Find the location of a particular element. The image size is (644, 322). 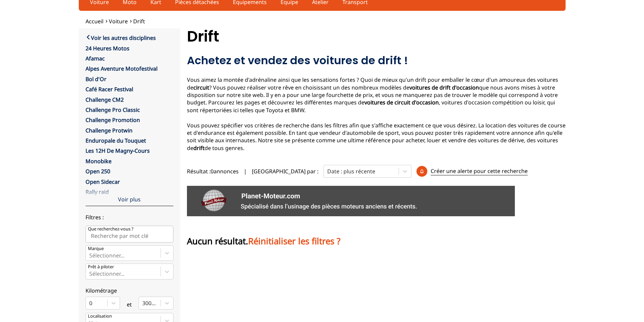

a: Challenge Pro Classic is located at coordinates (112, 110).